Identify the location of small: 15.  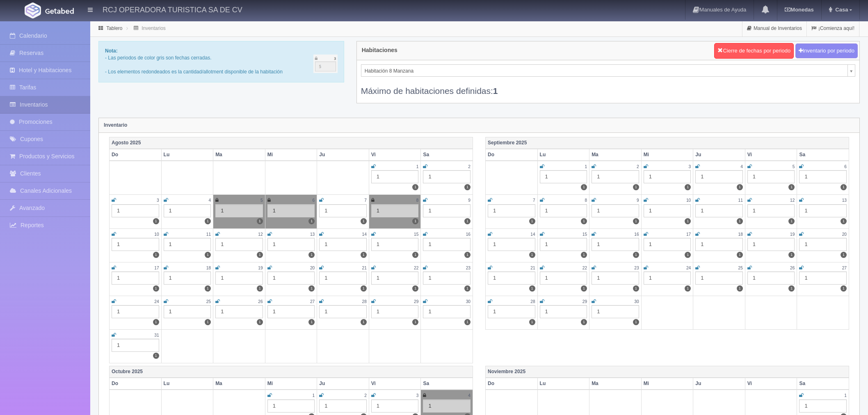
(416, 234).